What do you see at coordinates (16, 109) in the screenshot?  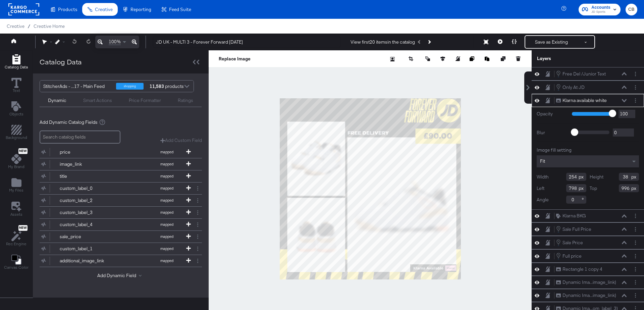 I see `button: Add Text` at bounding box center [16, 109].